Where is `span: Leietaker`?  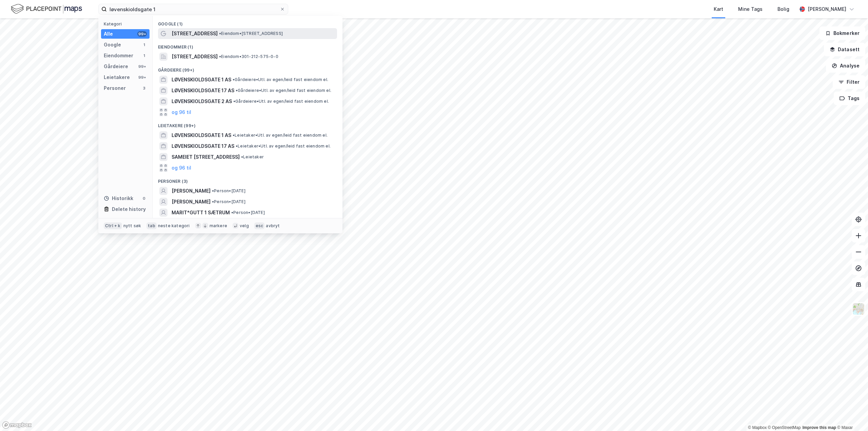
span: Leietaker is located at coordinates (252, 157).